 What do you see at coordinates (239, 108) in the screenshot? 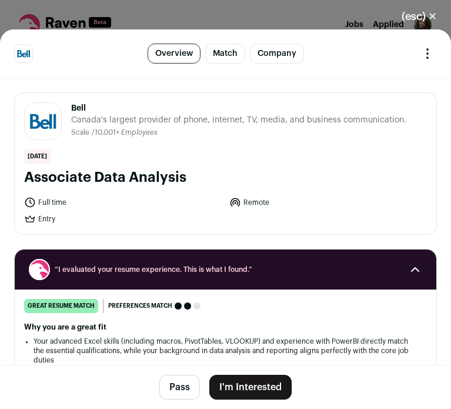
I see `span: Bell` at bounding box center [239, 108].